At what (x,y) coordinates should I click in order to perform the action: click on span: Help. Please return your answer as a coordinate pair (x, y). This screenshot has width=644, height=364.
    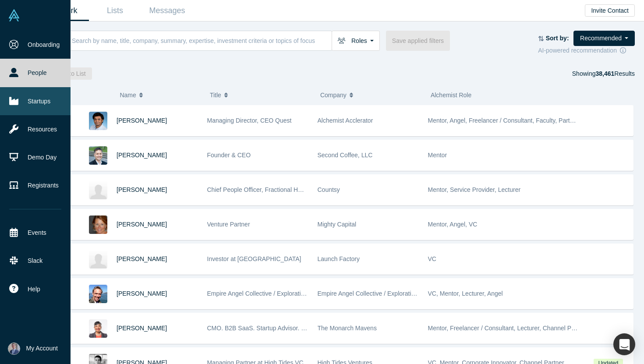
    Looking at the image, I should click on (34, 289).